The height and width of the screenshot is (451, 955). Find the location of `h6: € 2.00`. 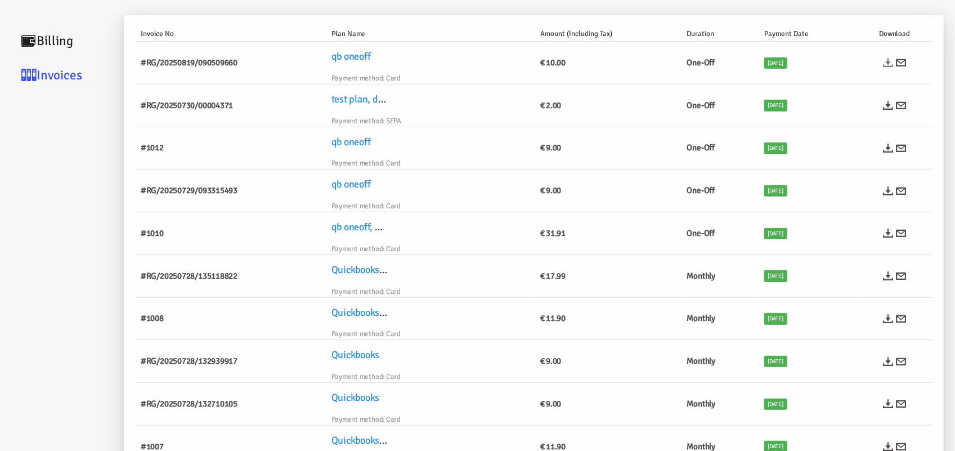

h6: € 2.00 is located at coordinates (608, 105).